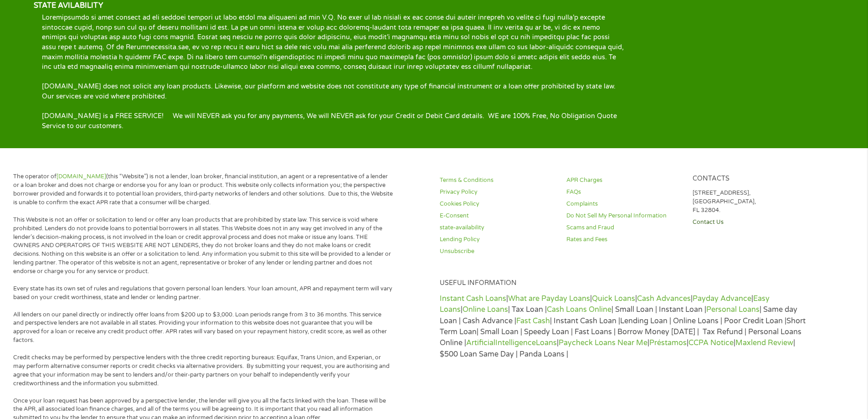 This screenshot has width=868, height=419. I want to click on p: This Website is not an offer or solicitation to lend or offer any loan products that are prohibit..., so click(203, 246).